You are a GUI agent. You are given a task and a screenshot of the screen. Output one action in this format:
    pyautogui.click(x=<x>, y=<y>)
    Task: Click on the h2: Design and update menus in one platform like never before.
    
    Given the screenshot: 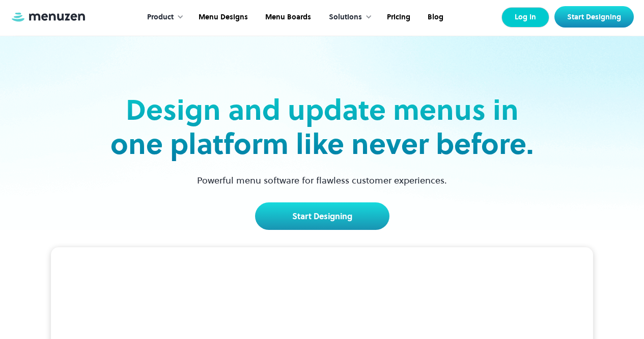 What is the action you would take?
    pyautogui.click(x=322, y=127)
    